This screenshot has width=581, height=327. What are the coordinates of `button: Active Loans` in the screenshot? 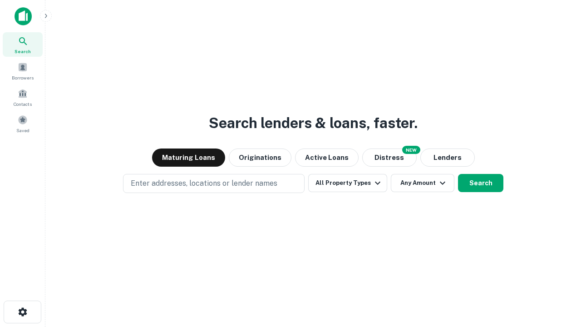 It's located at (327, 158).